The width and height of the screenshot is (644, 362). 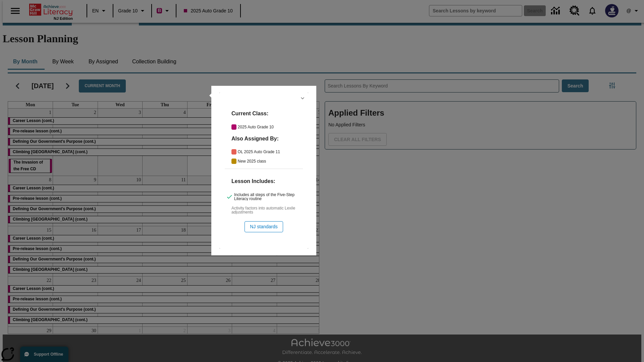 I want to click on h6: Also Assigned By:, so click(x=267, y=138).